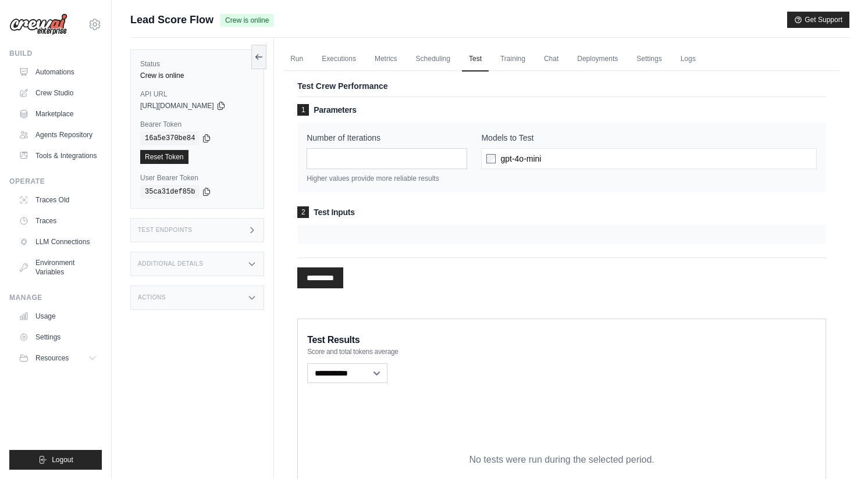 The width and height of the screenshot is (868, 479). What do you see at coordinates (55, 54) in the screenshot?
I see `div: Build` at bounding box center [55, 54].